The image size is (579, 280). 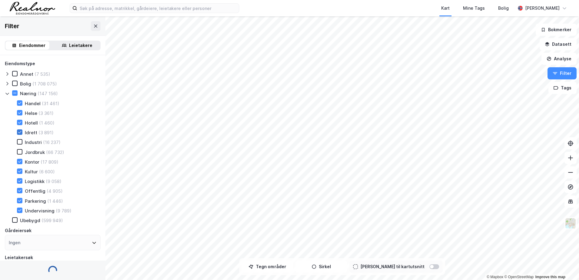 What do you see at coordinates (559, 59) in the screenshot?
I see `button: Analyse` at bounding box center [559, 59].